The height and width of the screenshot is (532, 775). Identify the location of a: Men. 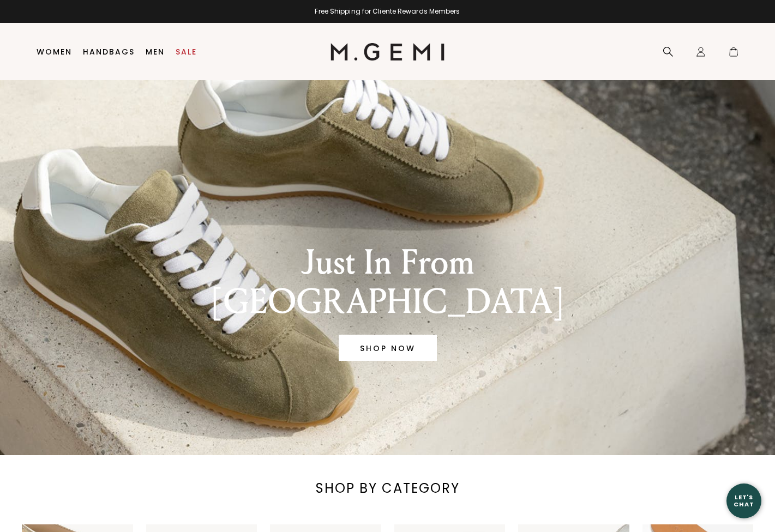
(155, 52).